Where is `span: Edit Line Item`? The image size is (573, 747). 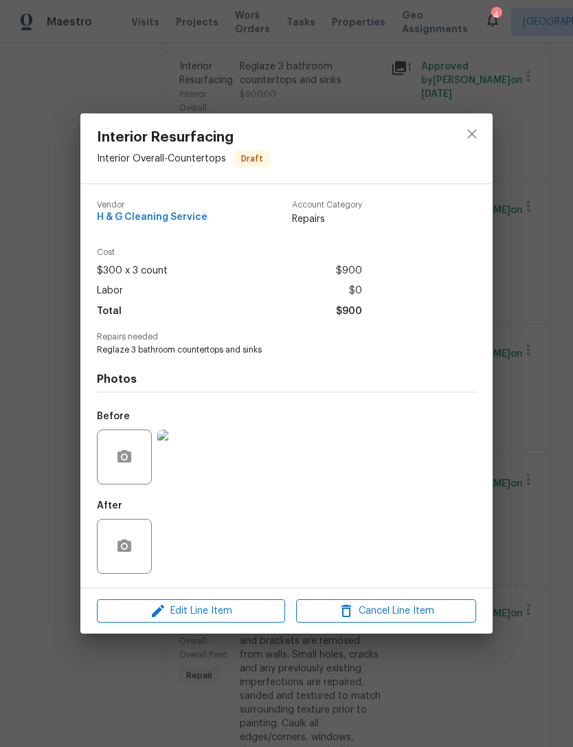 span: Edit Line Item is located at coordinates (191, 611).